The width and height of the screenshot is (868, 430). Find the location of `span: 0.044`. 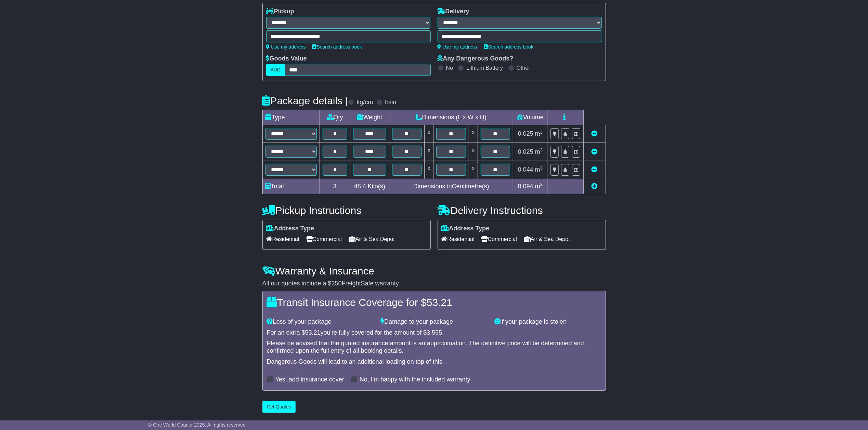

span: 0.044 is located at coordinates (526, 169).